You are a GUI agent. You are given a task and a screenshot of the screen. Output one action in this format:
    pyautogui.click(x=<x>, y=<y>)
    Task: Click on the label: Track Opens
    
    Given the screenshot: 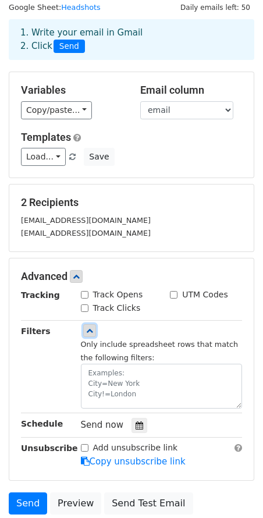 What is the action you would take?
    pyautogui.click(x=118, y=294)
    